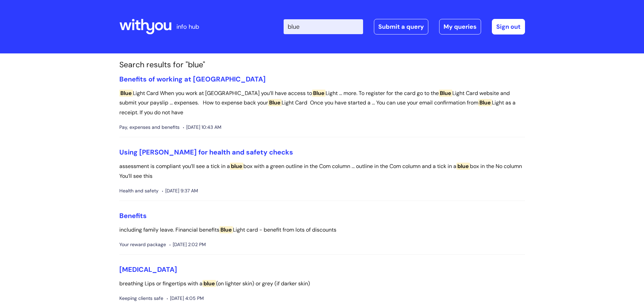 This screenshot has width=644, height=308. Describe the element at coordinates (133, 216) in the screenshot. I see `a: Benefits` at that location.